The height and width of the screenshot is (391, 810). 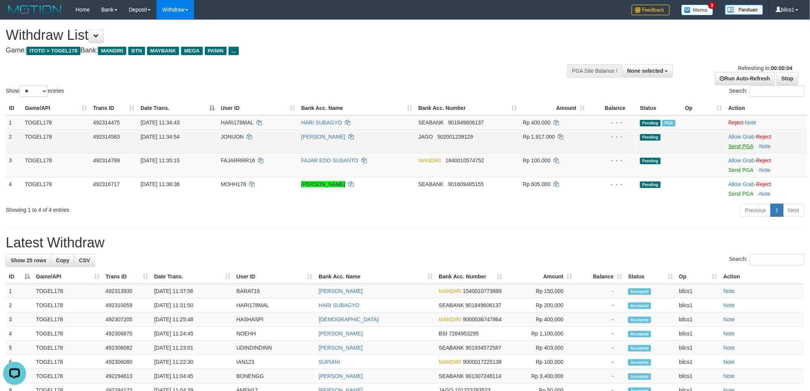 I want to click on td: 5, so click(x=19, y=347).